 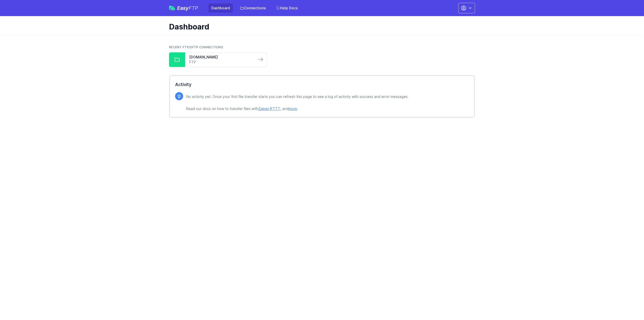 I want to click on a: Help Docs, so click(x=287, y=8).